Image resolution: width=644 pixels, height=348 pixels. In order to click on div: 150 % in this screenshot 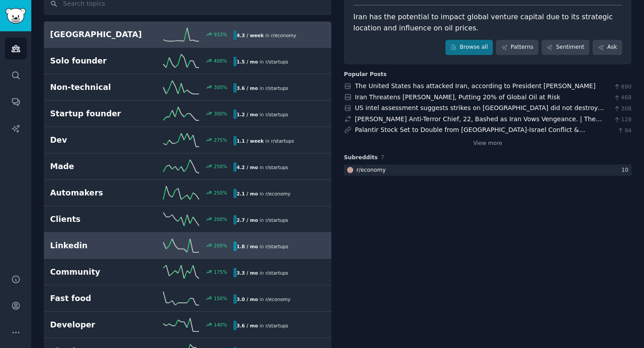, I will do `click(220, 298)`.